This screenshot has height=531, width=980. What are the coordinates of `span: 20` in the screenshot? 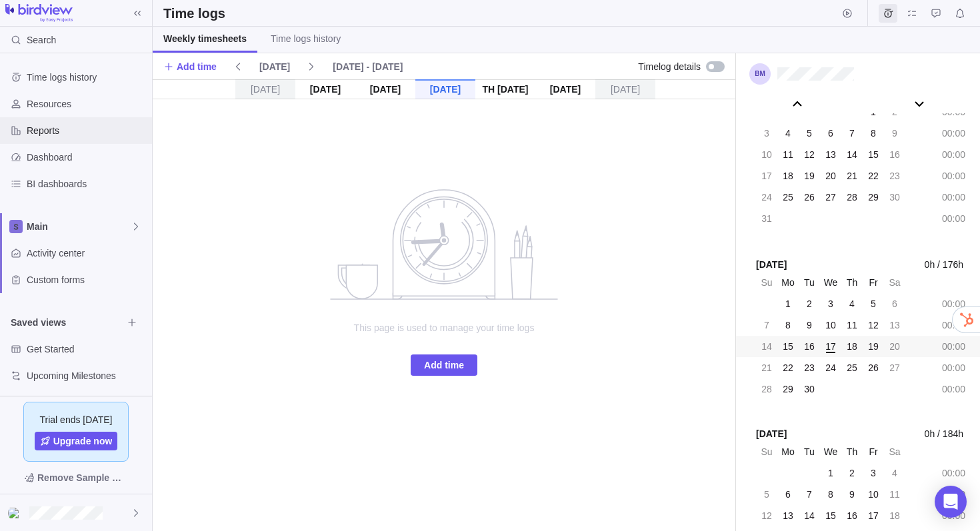 It's located at (895, 346).